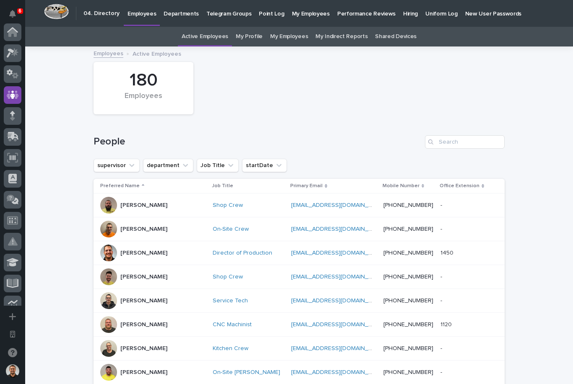 The width and height of the screenshot is (573, 384). I want to click on a: CNC Machinist, so click(232, 325).